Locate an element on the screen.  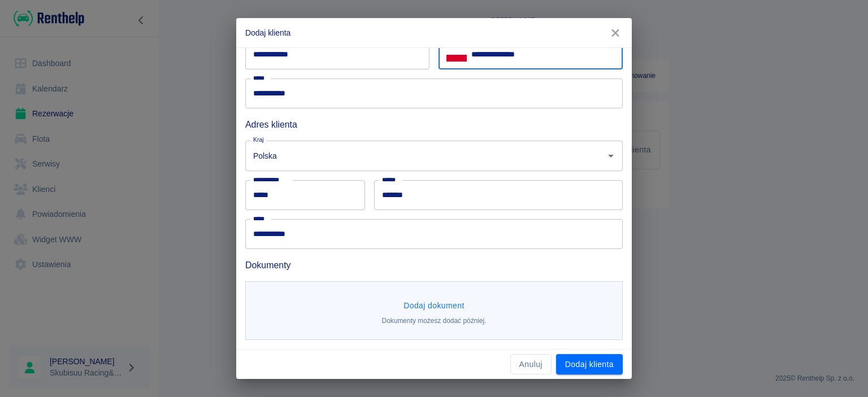
h6: Dokumenty is located at coordinates (434, 265).